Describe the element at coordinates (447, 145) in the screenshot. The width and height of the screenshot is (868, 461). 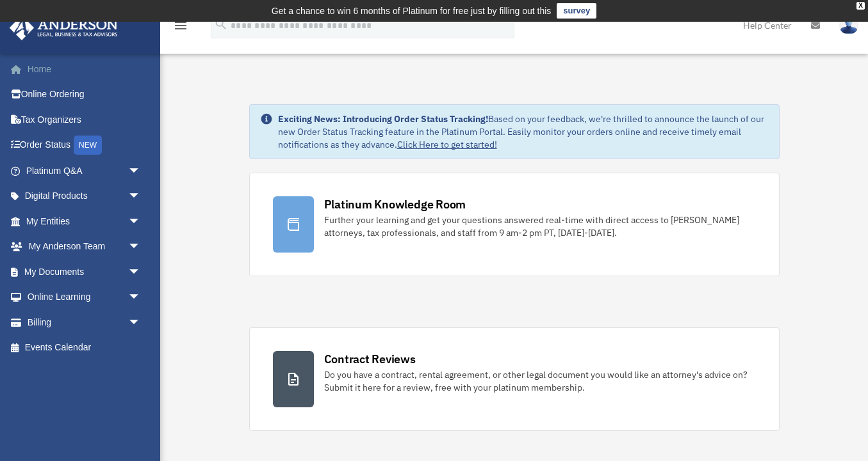
I see `a: Click Here to get started!` at that location.